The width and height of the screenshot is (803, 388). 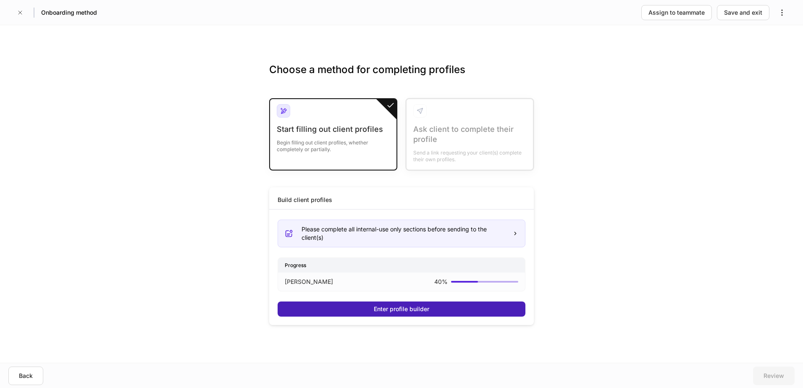 I want to click on button: Assign to teammate, so click(x=676, y=13).